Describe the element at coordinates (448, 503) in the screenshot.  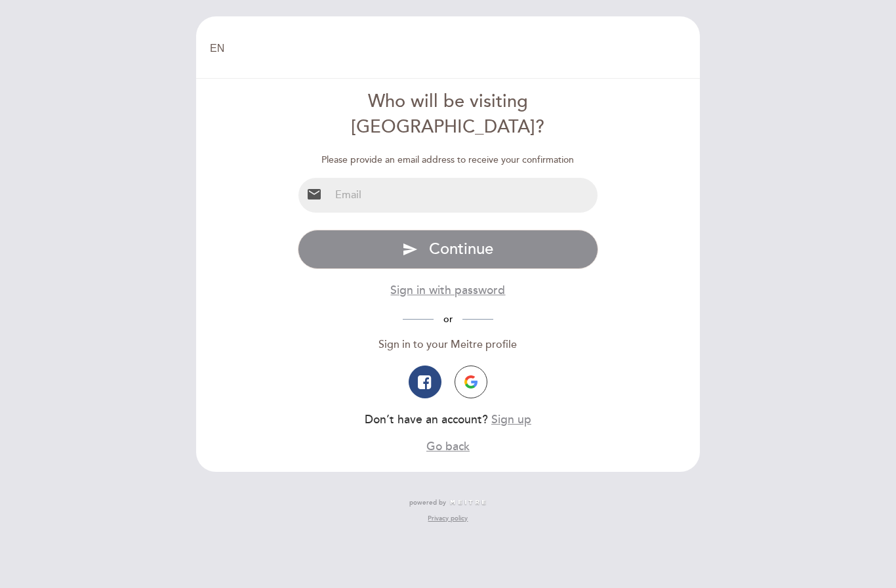
I see `a: powered by` at that location.